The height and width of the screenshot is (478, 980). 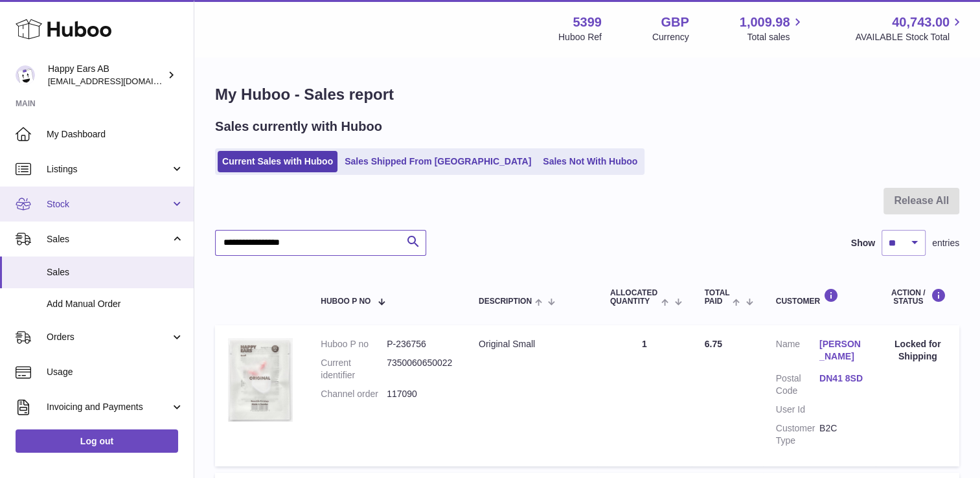 I want to click on span: Usage, so click(x=115, y=371).